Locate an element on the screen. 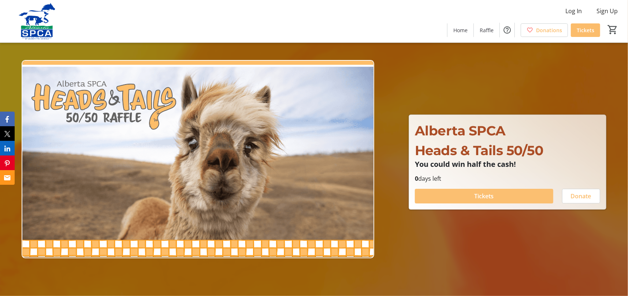 This screenshot has height=296, width=628. span: Raffle is located at coordinates (486, 30).